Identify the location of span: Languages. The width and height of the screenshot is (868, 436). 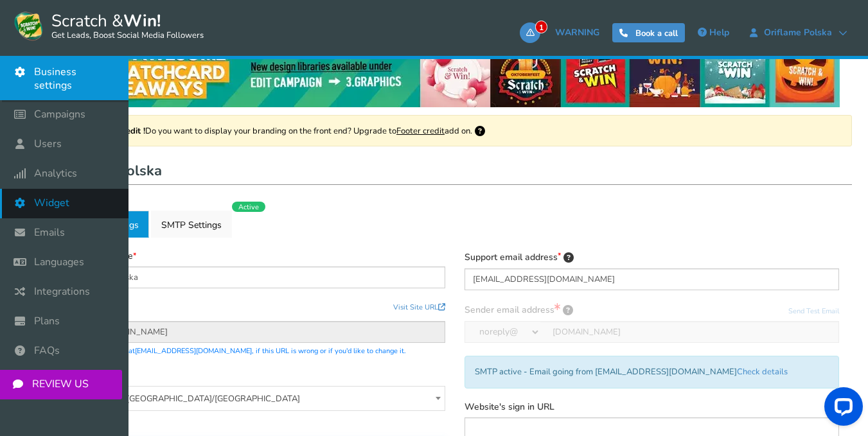
(59, 262).